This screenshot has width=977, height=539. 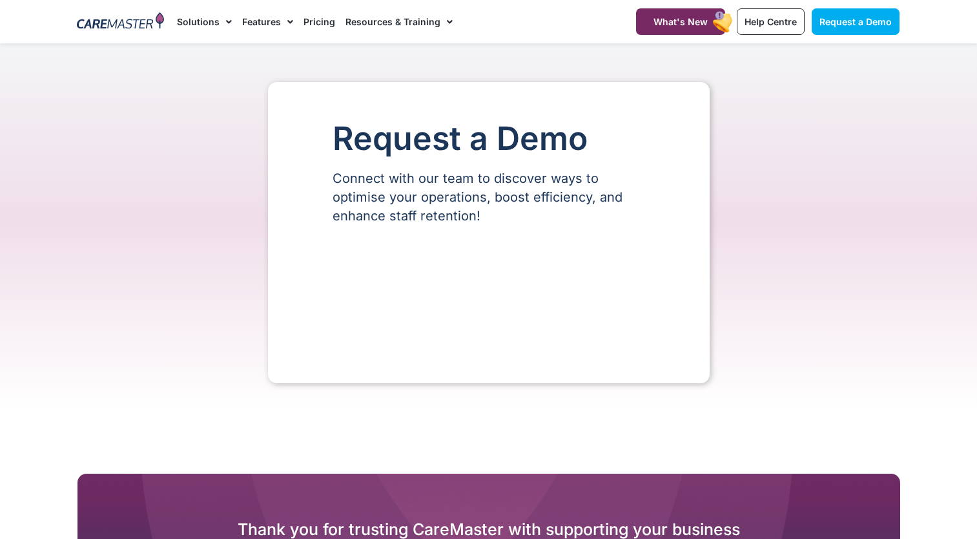 I want to click on p: Connect with our team to discover ways to optimise your operations, boost efficiency, and enhance..., so click(x=489, y=197).